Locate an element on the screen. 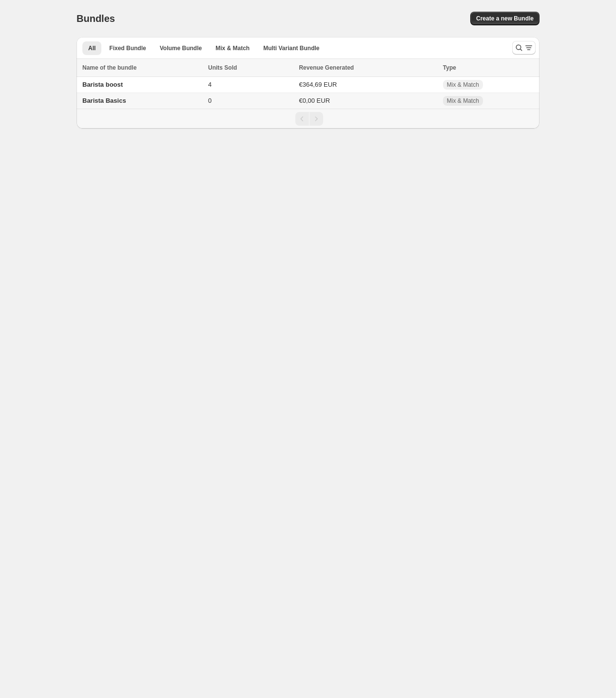 This screenshot has height=698, width=616. span: Volume Bundle is located at coordinates (181, 48).